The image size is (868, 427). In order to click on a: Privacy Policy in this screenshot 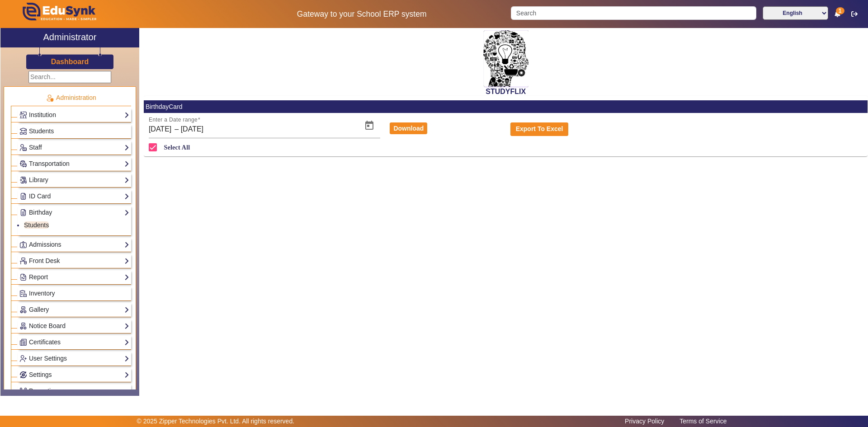, I will do `click(644, 422)`.